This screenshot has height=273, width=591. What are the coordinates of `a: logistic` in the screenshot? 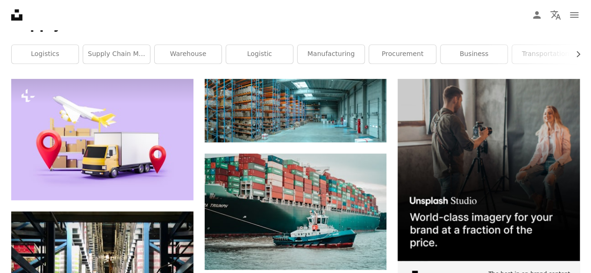 It's located at (259, 54).